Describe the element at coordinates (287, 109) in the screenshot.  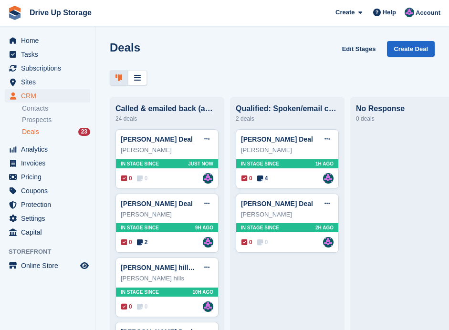
I see `div: Qualified: Spoken/email conversation with them` at that location.